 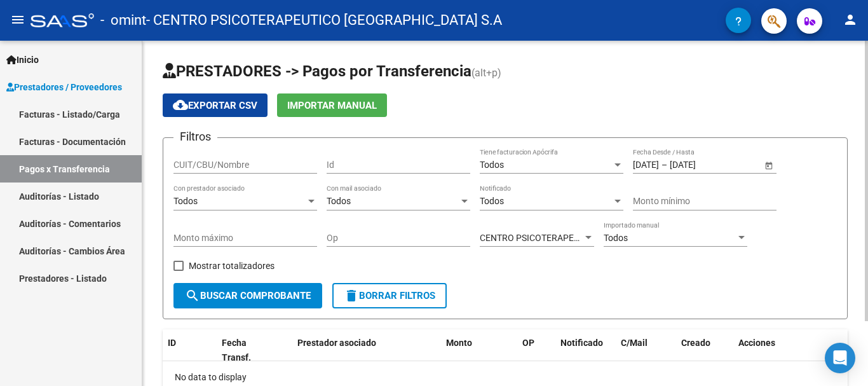 I want to click on input: Fecha fin, so click(x=701, y=165).